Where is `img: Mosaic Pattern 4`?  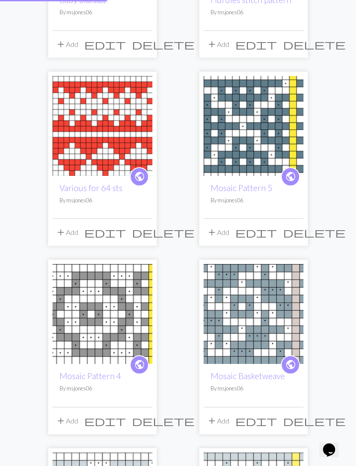 img: Mosaic Pattern 4 is located at coordinates (103, 314).